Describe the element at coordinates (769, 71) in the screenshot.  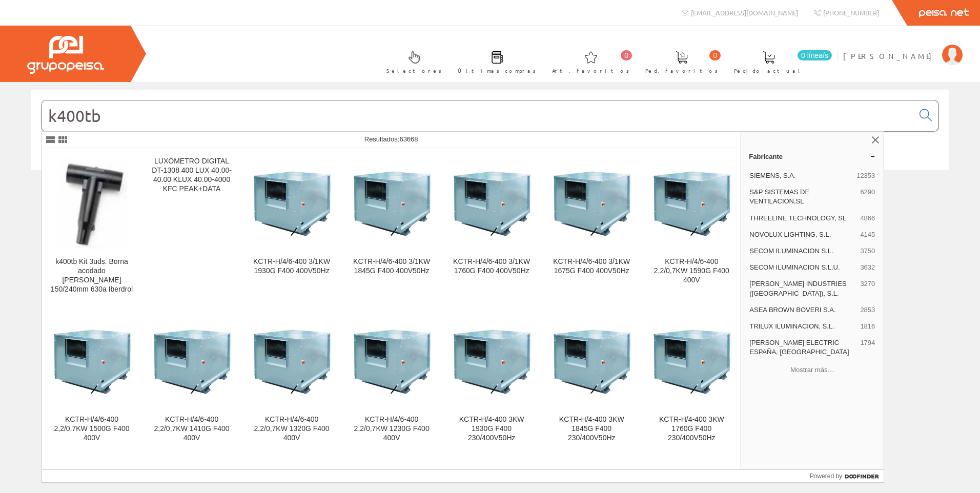
I see `span: Pedido actual` at that location.